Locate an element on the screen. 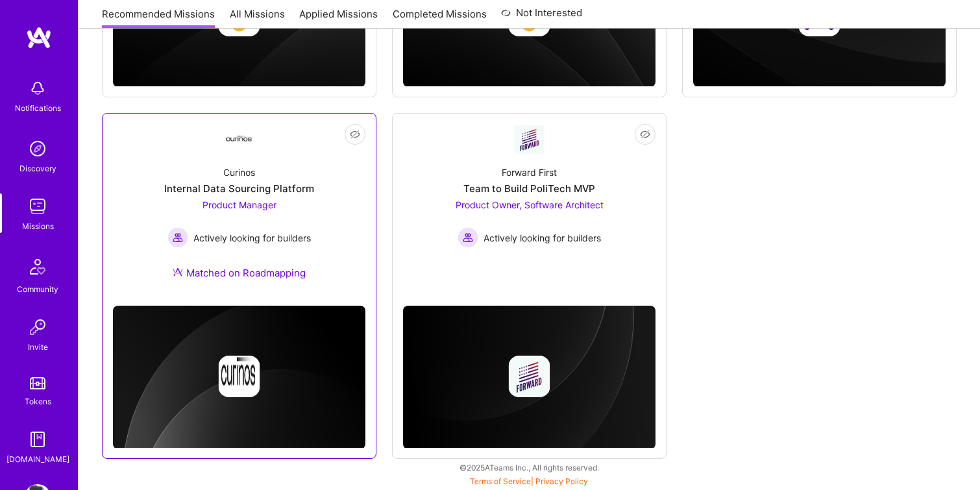 The height and width of the screenshot is (490, 980). img: bell is located at coordinates (38, 88).